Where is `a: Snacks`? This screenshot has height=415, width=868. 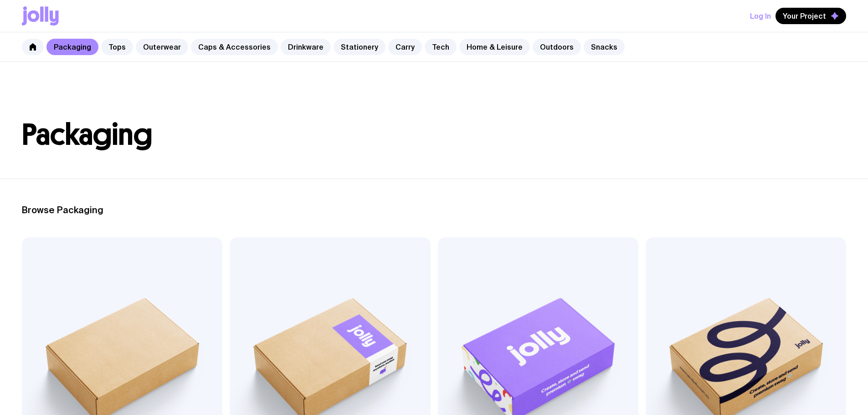
a: Snacks is located at coordinates (604, 47).